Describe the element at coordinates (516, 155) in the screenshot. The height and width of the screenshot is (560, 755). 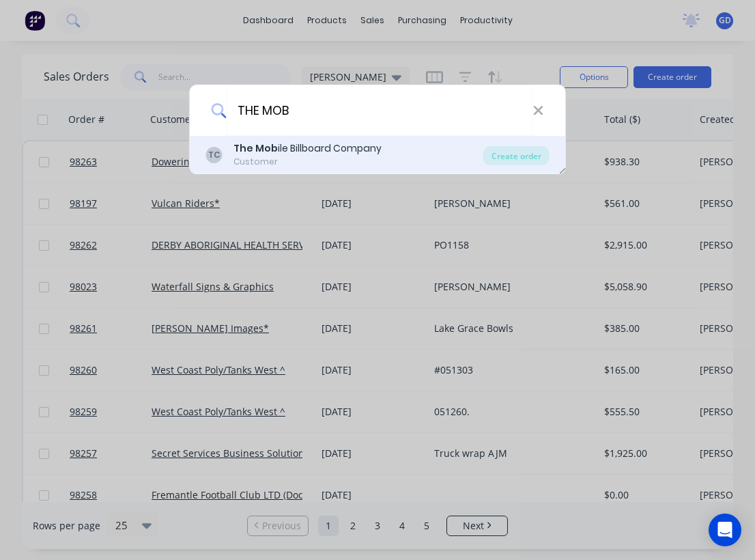
I see `div: Create order` at that location.